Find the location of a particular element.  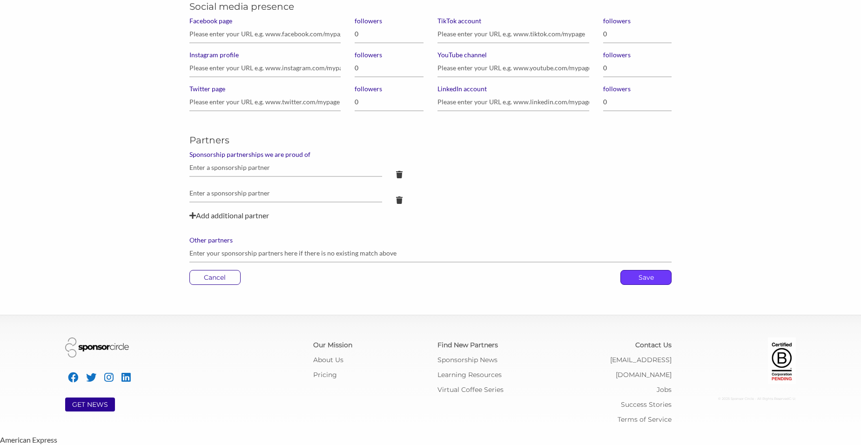

a: Pricing is located at coordinates (325, 375).